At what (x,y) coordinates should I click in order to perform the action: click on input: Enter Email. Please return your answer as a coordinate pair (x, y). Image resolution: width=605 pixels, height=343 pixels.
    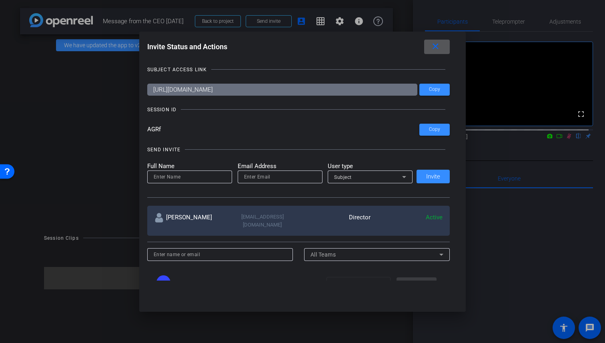
    Looking at the image, I should click on (280, 177).